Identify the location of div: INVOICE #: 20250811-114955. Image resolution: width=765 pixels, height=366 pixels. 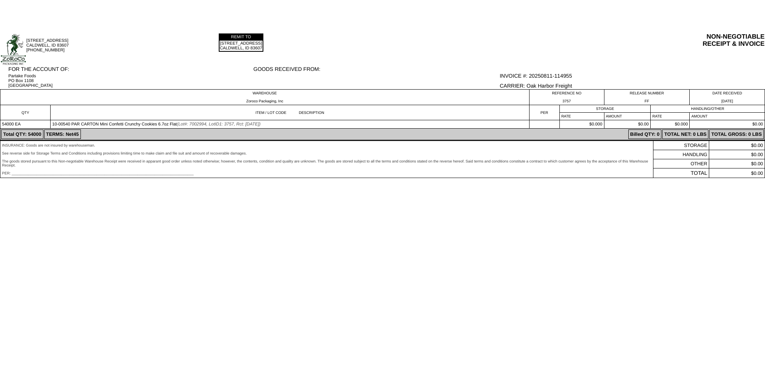
(632, 76).